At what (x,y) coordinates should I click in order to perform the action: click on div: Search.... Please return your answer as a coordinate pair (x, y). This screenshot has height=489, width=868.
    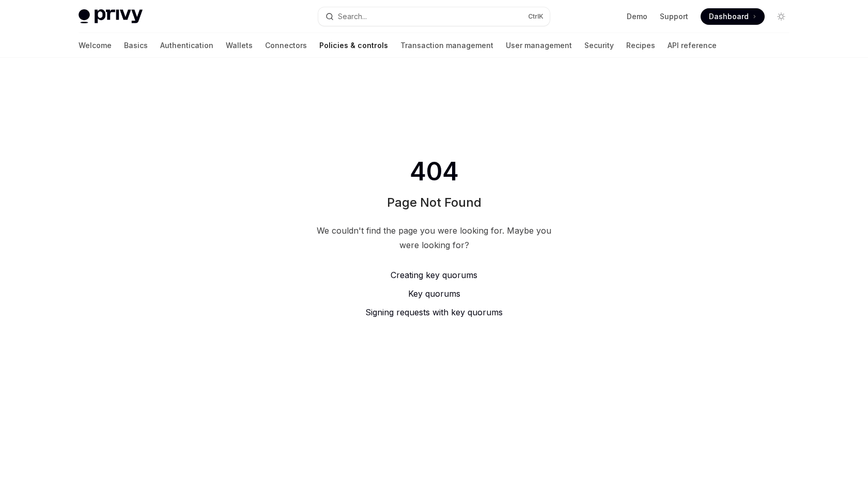
    Looking at the image, I should click on (352, 17).